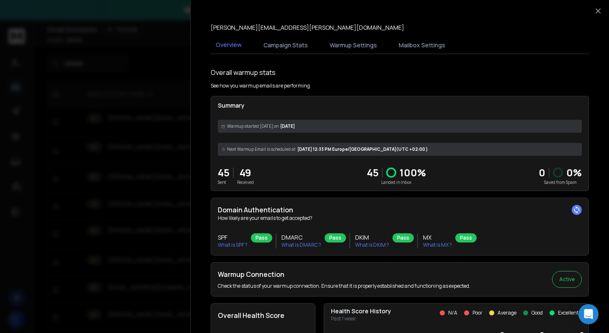 The width and height of the screenshot is (609, 333). Describe the element at coordinates (344, 274) in the screenshot. I see `h2: Warmup Connection` at that location.